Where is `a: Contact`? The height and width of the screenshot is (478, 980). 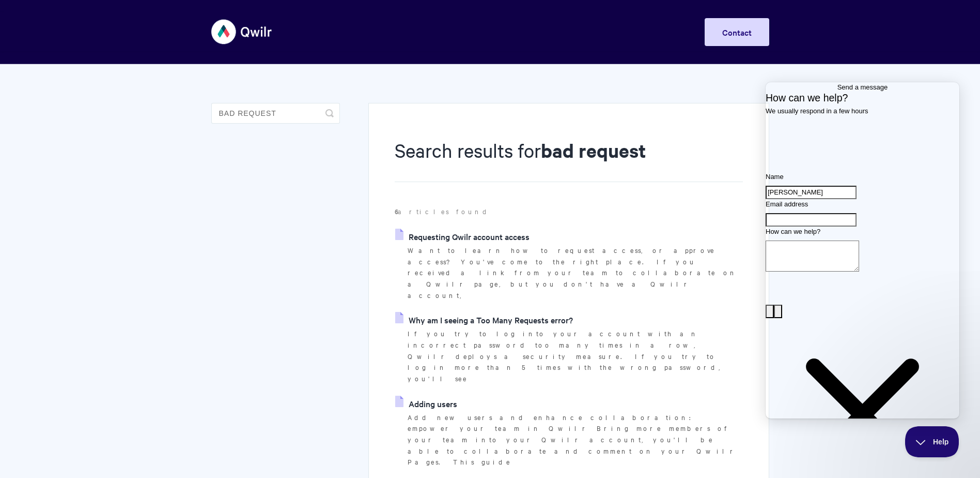
a: Contact is located at coordinates (737, 32).